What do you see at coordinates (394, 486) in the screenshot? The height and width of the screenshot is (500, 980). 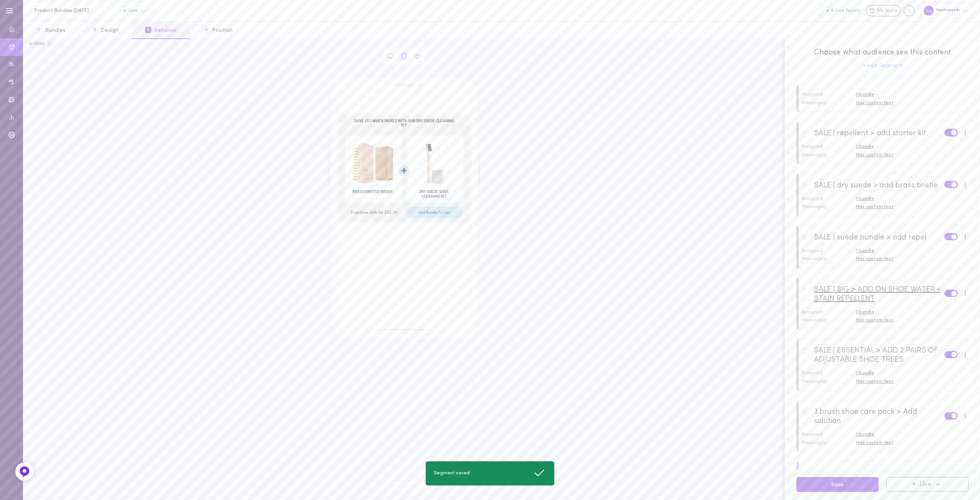 I see `span: Undo` at bounding box center [394, 486].